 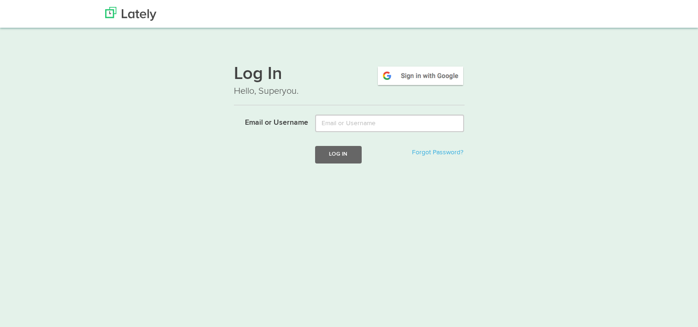 What do you see at coordinates (390, 123) in the screenshot?
I see `input: Email or Username` at bounding box center [390, 123].